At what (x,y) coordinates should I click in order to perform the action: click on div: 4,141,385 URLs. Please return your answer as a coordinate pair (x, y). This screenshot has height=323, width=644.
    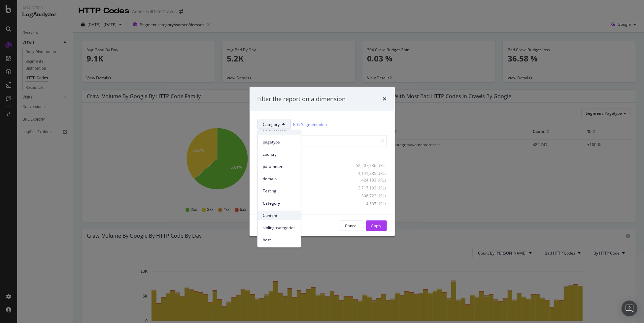
    Looking at the image, I should click on (371, 173).